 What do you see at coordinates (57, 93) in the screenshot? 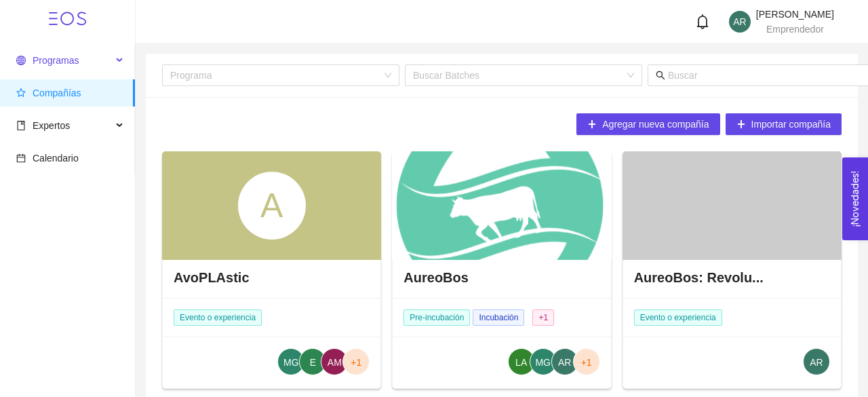
I see `span: Compañías` at bounding box center [57, 93].